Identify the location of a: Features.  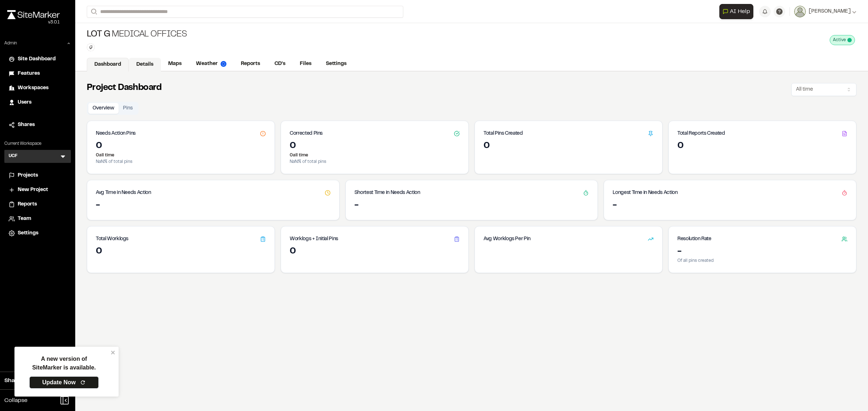
(38, 74).